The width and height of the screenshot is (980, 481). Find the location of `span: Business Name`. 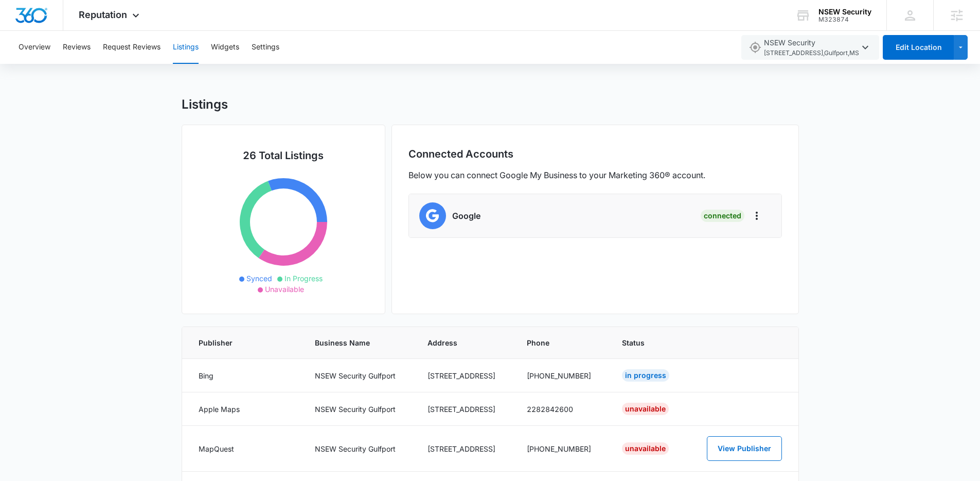

span: Business Name is located at coordinates (359, 342).